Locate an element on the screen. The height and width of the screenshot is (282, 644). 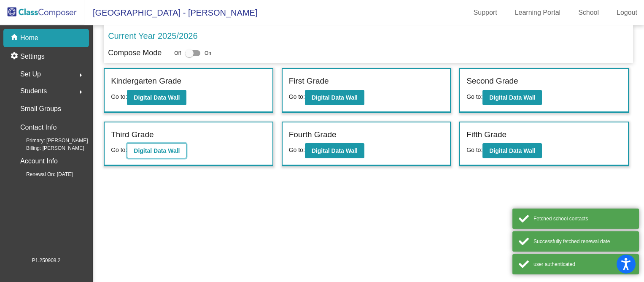
div: Fetched school contacts is located at coordinates (583, 219).